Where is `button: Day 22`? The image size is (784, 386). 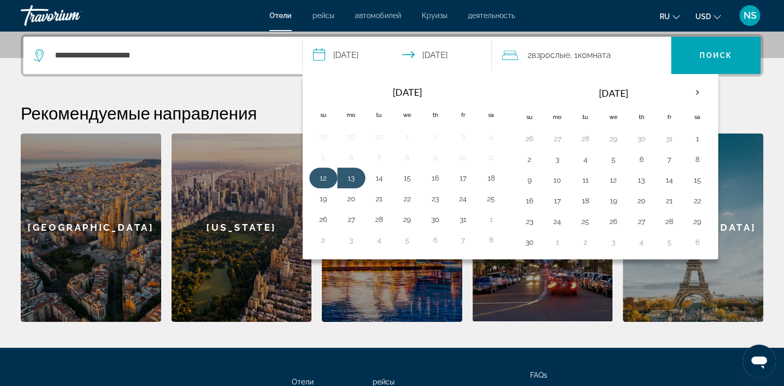 button: Day 22 is located at coordinates (697, 201).